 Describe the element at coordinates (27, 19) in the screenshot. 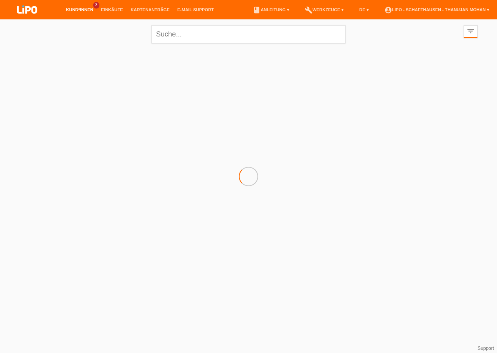

I see `a: LIPO pay` at that location.